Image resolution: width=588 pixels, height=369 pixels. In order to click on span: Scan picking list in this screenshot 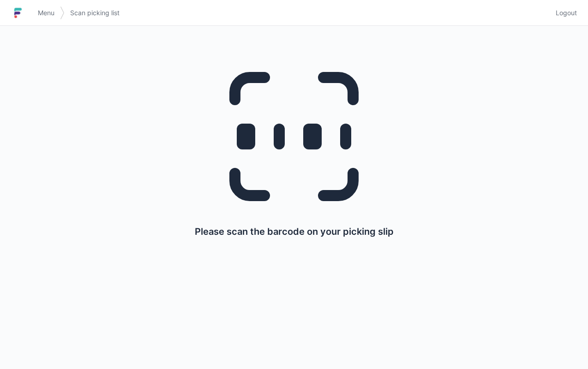, I will do `click(95, 13)`.